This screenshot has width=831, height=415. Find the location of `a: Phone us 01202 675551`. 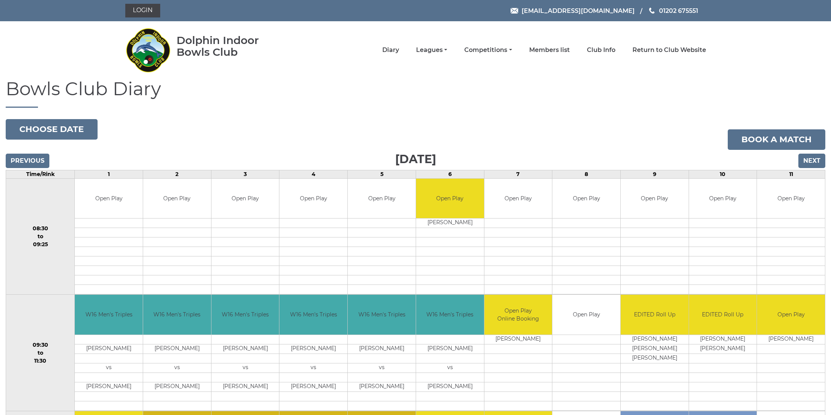

a: Phone us 01202 675551 is located at coordinates (673, 11).